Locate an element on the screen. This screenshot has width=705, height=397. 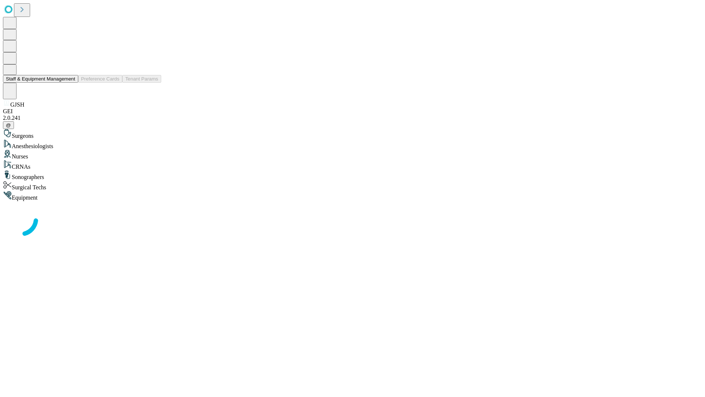
div: Surgeons is located at coordinates (353, 134).